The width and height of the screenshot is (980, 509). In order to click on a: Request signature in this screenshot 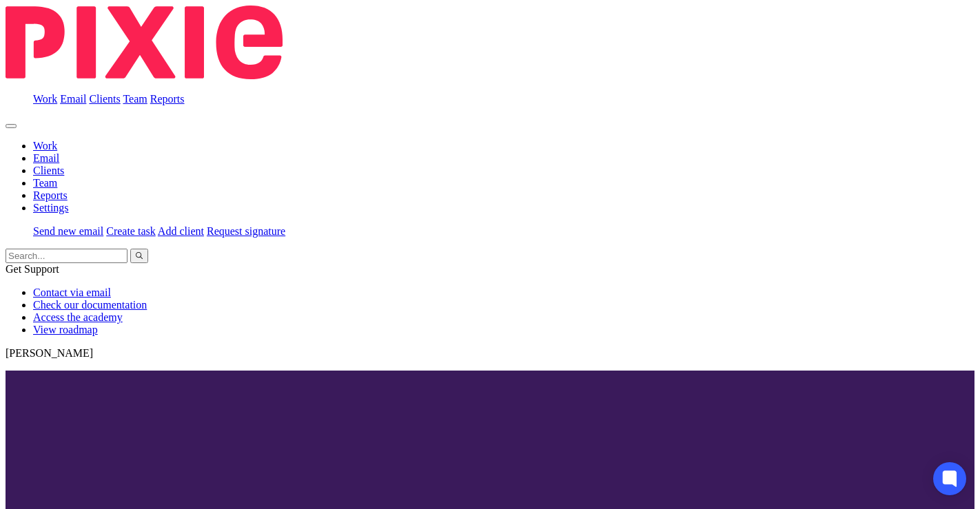, I will do `click(246, 230)`.